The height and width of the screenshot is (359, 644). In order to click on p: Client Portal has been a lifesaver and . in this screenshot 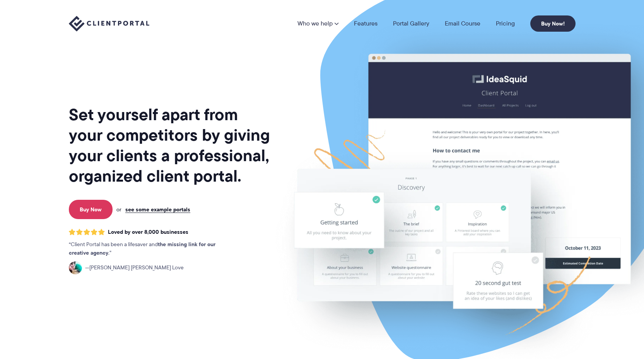, I will do `click(150, 249)`.